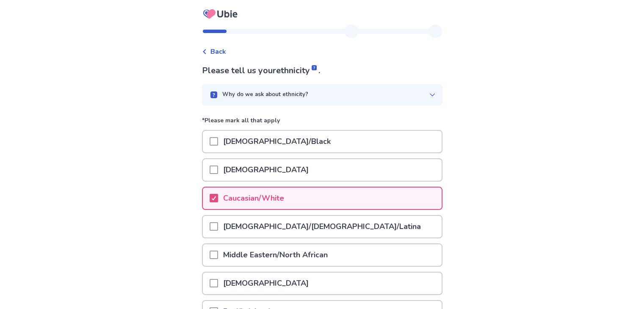 The image size is (644, 309). Describe the element at coordinates (275, 255) in the screenshot. I see `p: Middle Eastern/North African` at that location.